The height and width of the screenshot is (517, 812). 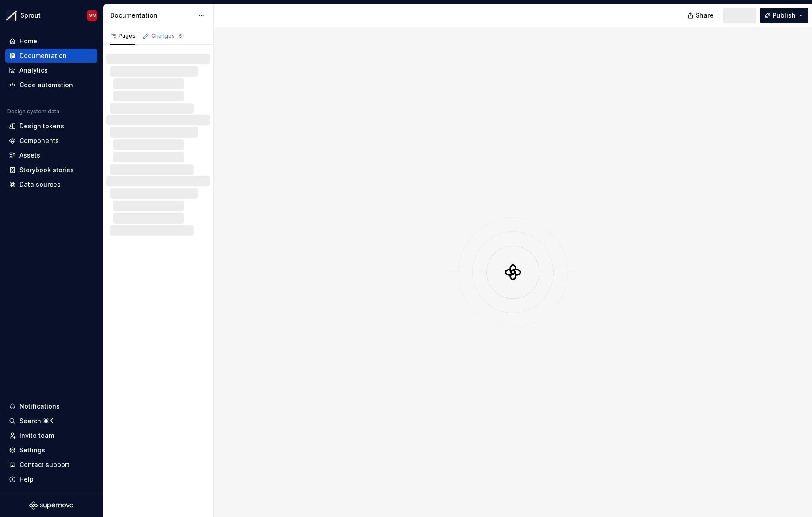 I want to click on button: Publish, so click(x=784, y=15).